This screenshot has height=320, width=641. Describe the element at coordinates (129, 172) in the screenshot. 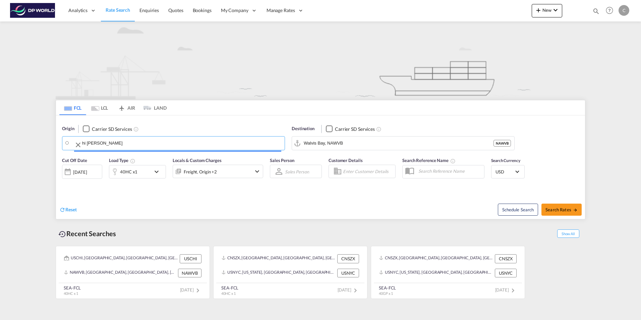

I see `div: 40HC x1` at that location.